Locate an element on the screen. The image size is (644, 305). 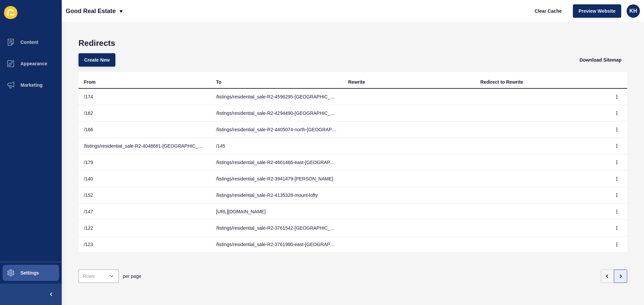
td: /152 is located at coordinates (145, 195).